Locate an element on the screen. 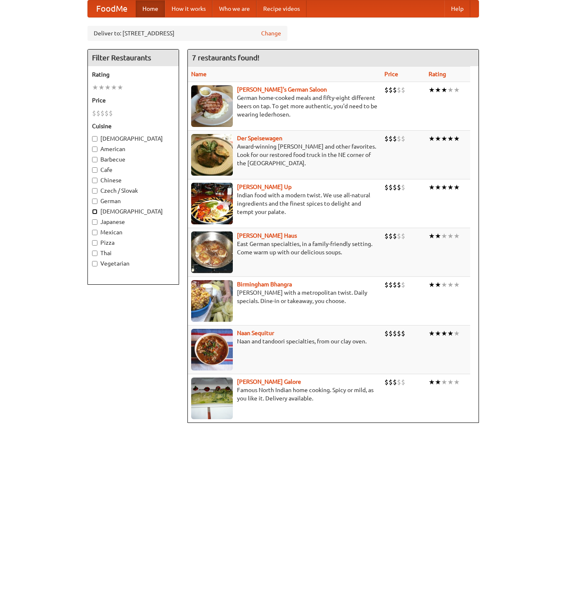 Image resolution: width=566 pixels, height=589 pixels. input: American is located at coordinates (94, 149).